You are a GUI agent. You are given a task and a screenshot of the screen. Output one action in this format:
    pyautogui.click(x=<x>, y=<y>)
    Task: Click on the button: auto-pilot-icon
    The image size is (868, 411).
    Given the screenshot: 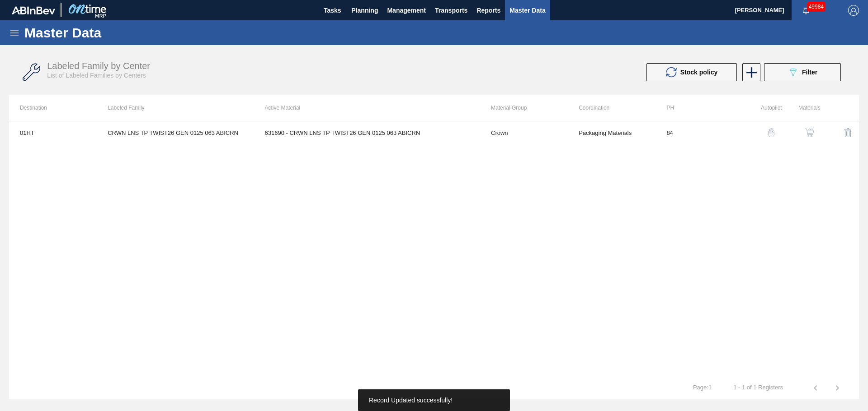 What is the action you would take?
    pyautogui.click(x=771, y=132)
    